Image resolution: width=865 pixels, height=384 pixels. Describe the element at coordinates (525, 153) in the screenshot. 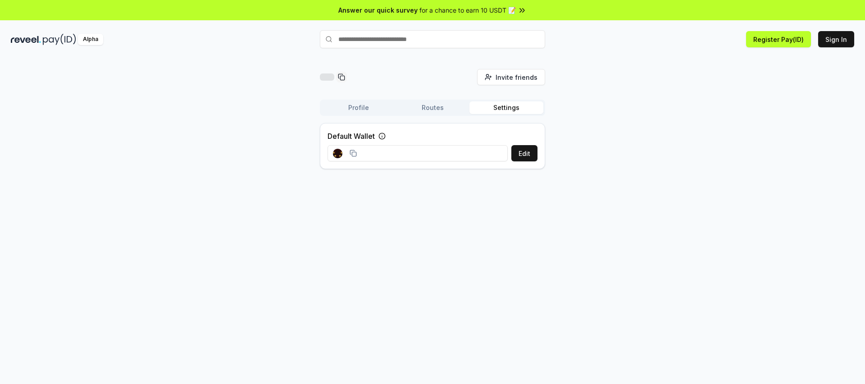

I see `button: Edit` at that location.